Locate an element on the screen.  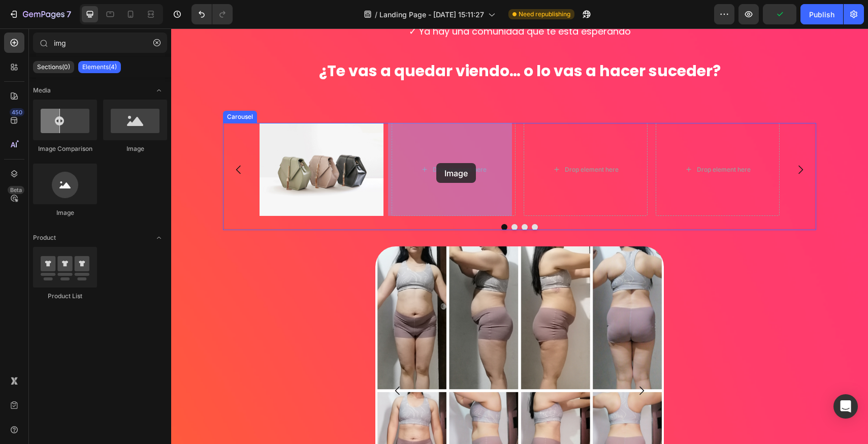
div: Product List is located at coordinates (65, 297).